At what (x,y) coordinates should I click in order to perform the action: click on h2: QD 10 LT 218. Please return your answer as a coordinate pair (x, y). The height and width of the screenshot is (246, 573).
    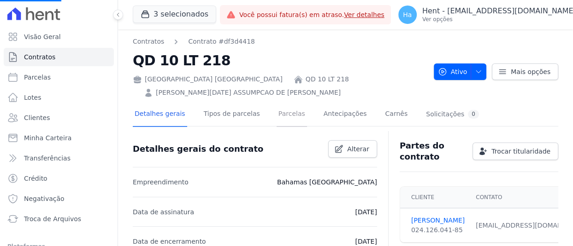
    Looking at the image, I should click on (279, 60).